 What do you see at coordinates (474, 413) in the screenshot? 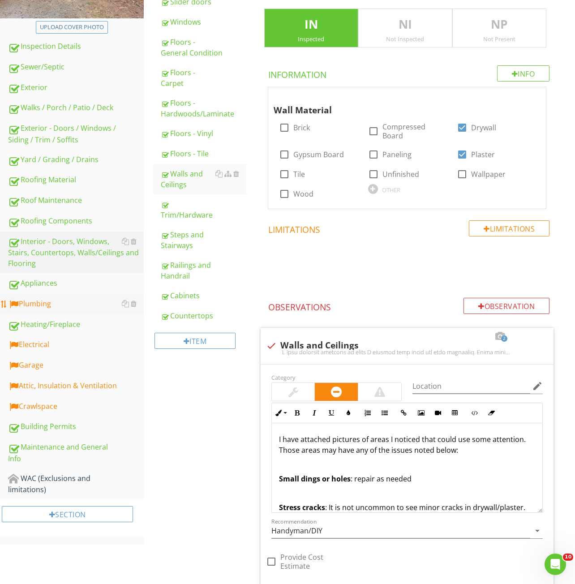
I see `button: Code View` at bounding box center [474, 413].